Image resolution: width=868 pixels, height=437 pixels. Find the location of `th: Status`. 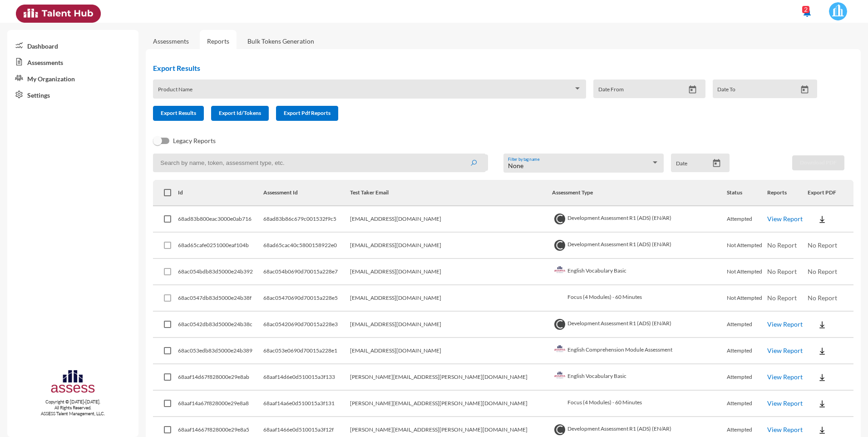

th: Status is located at coordinates (747, 194).